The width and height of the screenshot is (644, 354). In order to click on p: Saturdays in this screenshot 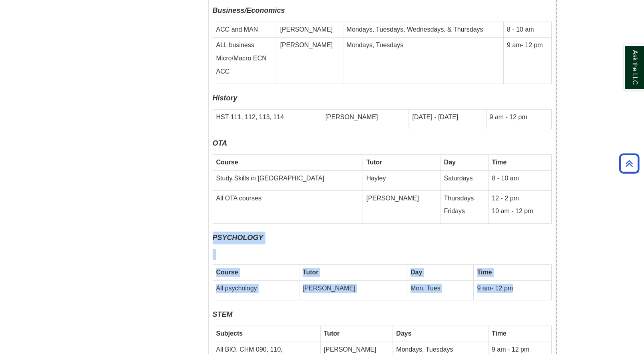, I will do `click(465, 178)`.